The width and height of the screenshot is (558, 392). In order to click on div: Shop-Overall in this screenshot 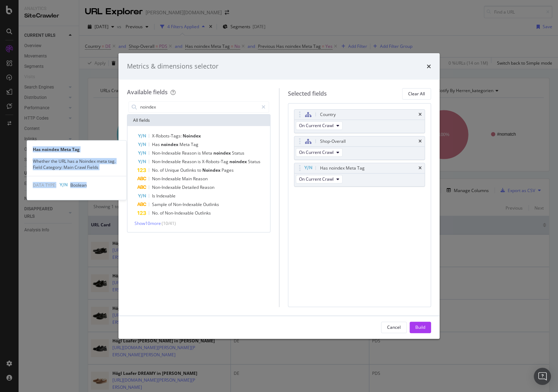, I will do `click(333, 141)`.